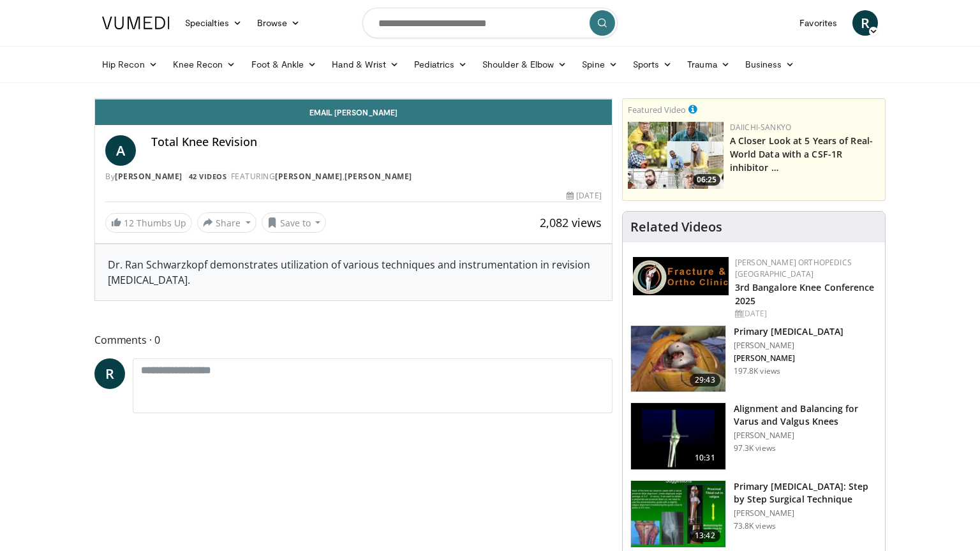 The width and height of the screenshot is (980, 551). Describe the element at coordinates (207, 176) in the screenshot. I see `a: 42 Videos` at that location.